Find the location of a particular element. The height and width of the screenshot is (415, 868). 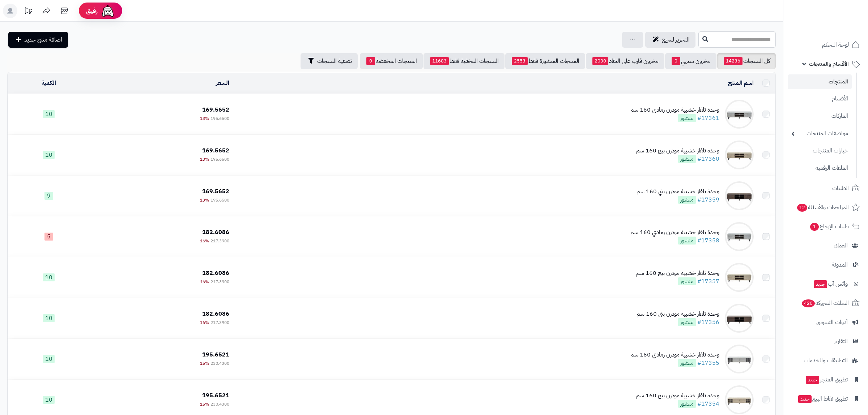

span: أدوات التسويق is located at coordinates (832, 322).